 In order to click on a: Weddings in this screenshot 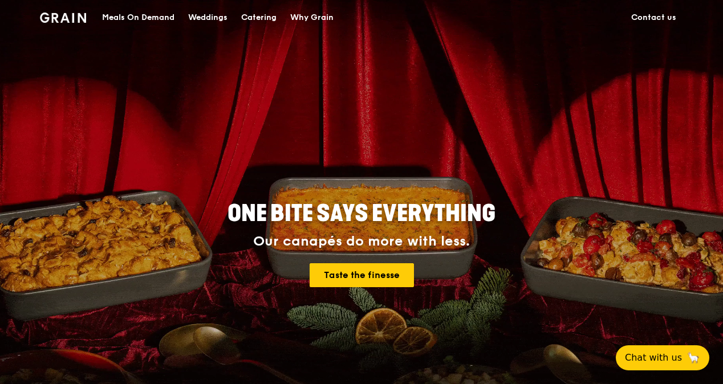, I will do `click(207, 18)`.